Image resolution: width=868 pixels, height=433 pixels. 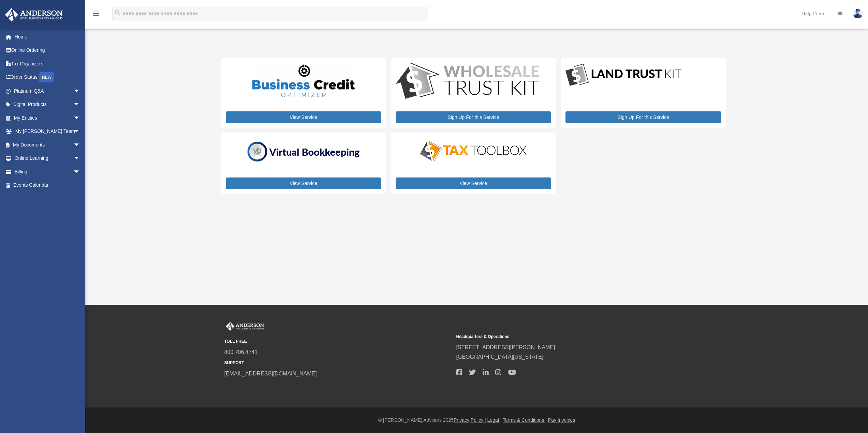 I want to click on i: menu, so click(x=96, y=14).